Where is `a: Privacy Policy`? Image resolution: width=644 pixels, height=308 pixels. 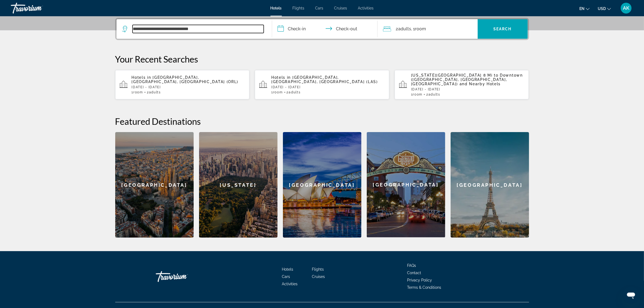 a: Privacy Policy is located at coordinates (420, 280).